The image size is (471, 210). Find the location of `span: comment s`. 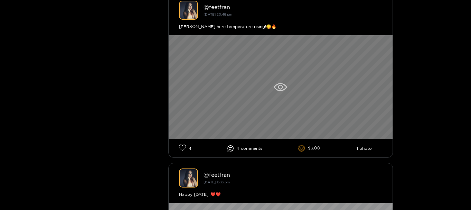

span: comment s is located at coordinates (252, 148).